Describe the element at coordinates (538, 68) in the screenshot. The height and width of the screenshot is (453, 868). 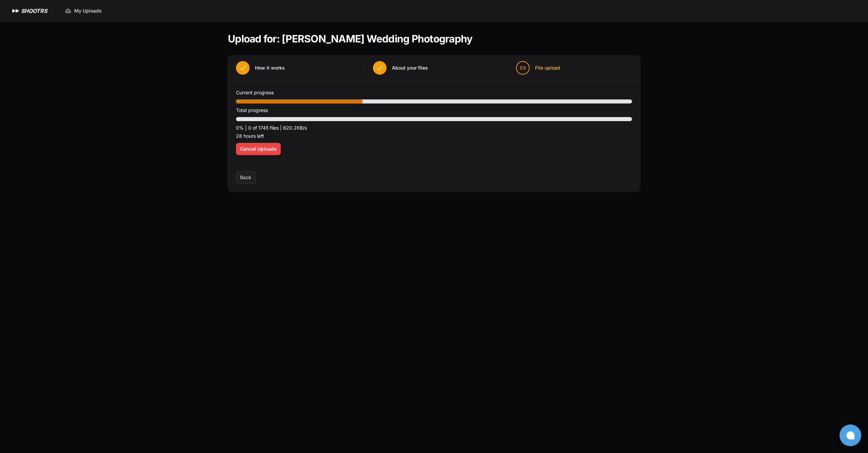
I see `button: 03 File upload` at that location.